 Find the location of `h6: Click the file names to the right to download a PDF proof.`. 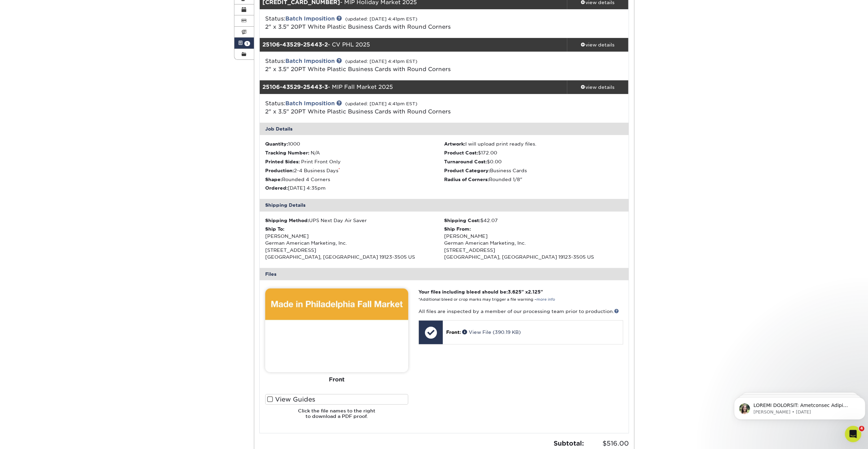

h6: Click the file names to the right to download a PDF proof. is located at coordinates (337, 416).